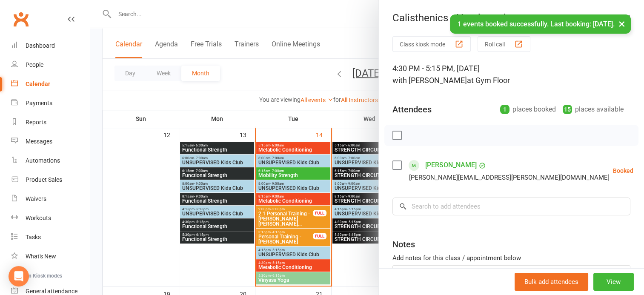  Describe the element at coordinates (403, 244) in the screenshot. I see `div: Notes` at that location.